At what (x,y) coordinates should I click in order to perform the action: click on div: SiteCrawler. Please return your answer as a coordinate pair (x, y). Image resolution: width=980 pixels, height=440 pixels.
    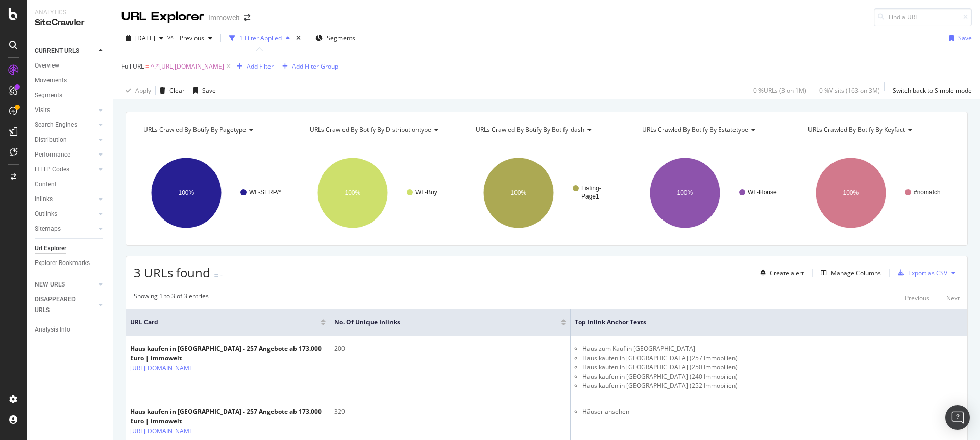
    Looking at the image, I should click on (69, 23).